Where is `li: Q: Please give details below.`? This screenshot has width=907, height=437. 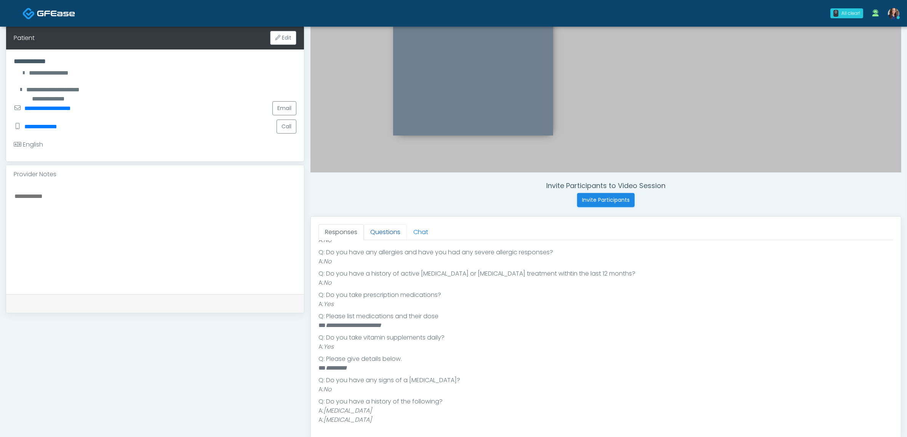 li: Q: Please give details below. is located at coordinates (606, 359).